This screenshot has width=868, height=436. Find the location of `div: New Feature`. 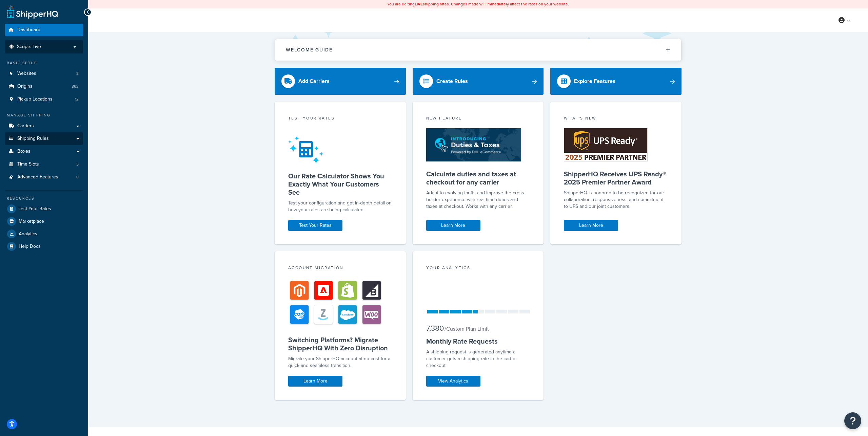

div: New Feature is located at coordinates (478, 118).